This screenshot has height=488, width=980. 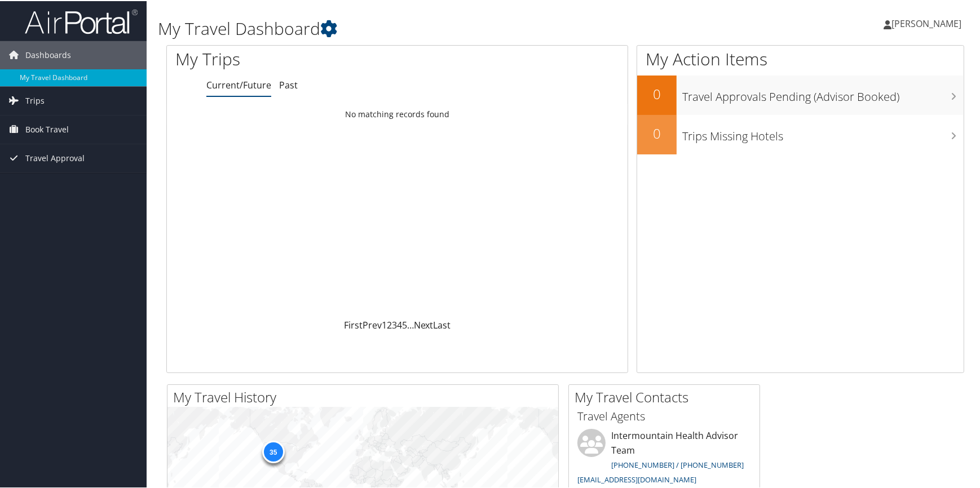 What do you see at coordinates (394, 324) in the screenshot?
I see `a: 3` at bounding box center [394, 324].